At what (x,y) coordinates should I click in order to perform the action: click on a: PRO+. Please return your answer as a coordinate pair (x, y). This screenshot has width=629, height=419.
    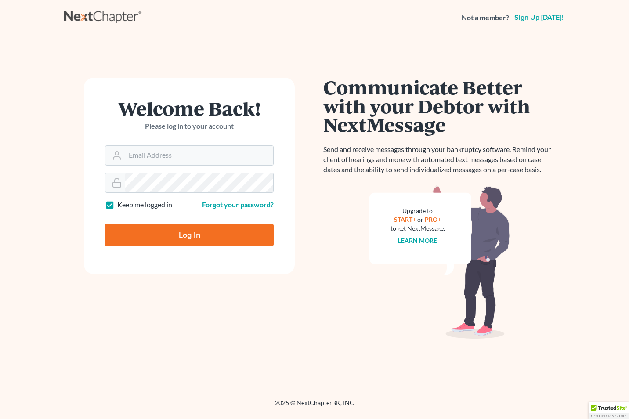
    Looking at the image, I should click on (433, 219).